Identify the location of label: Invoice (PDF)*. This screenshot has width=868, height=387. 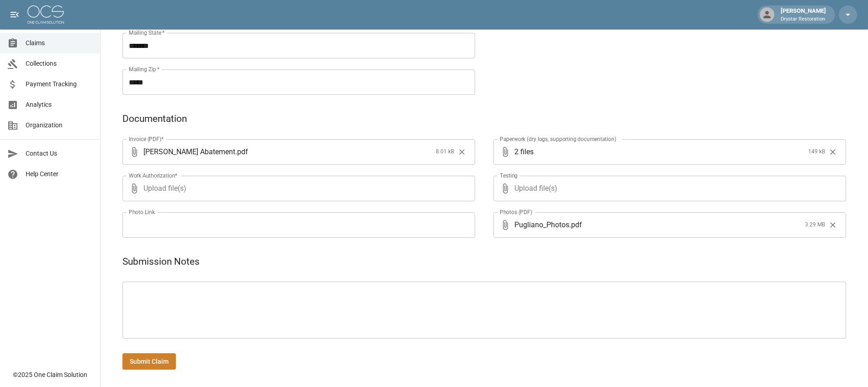
(146, 139).